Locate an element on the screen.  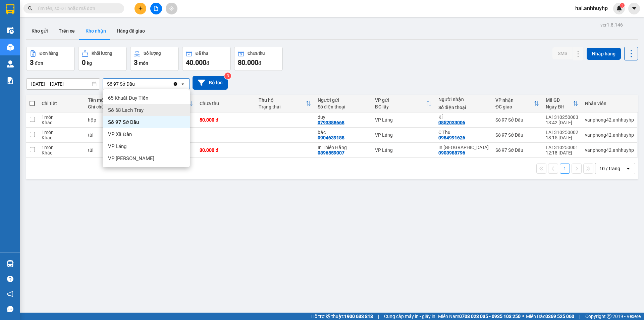
span: 40.000 is located at coordinates (196, 62).